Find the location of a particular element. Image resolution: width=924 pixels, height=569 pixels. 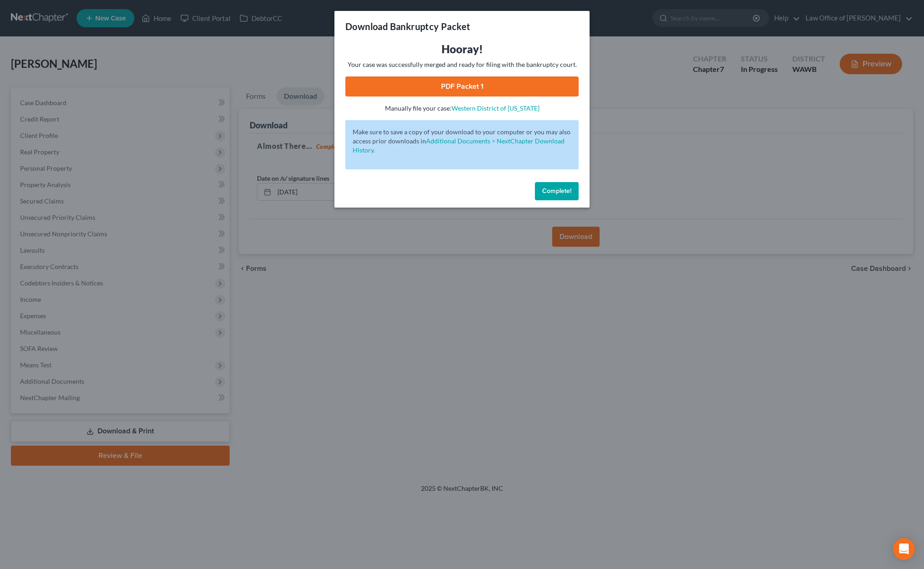

h3: Hooray! is located at coordinates (462, 49).